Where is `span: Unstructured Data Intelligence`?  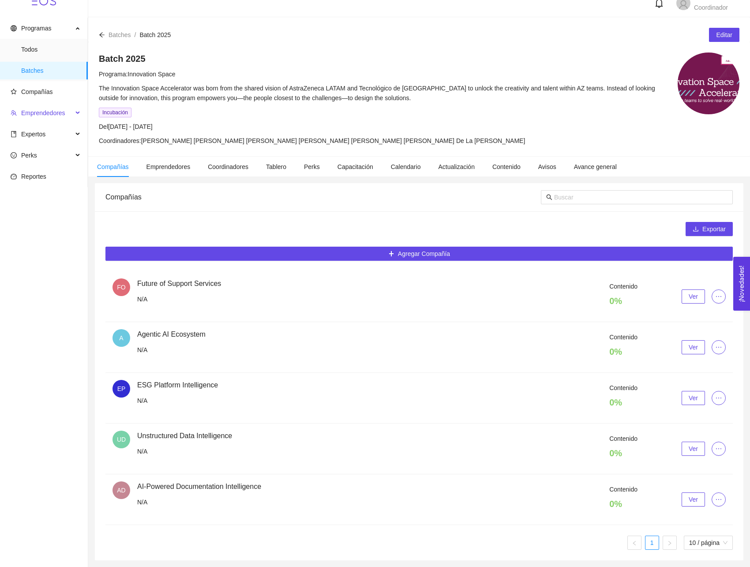 span: Unstructured Data Intelligence is located at coordinates (184, 436).